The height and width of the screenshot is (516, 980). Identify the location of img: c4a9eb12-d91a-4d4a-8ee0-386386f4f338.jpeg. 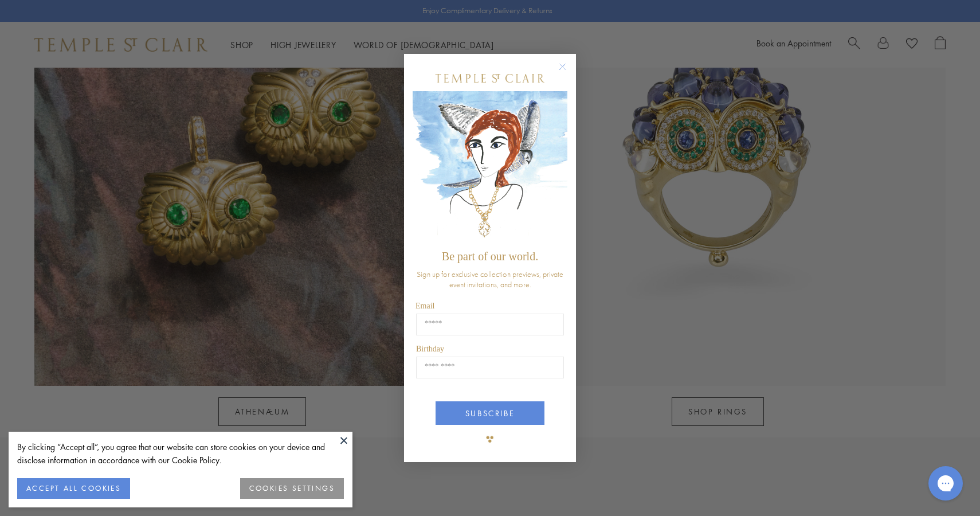
(490, 167).